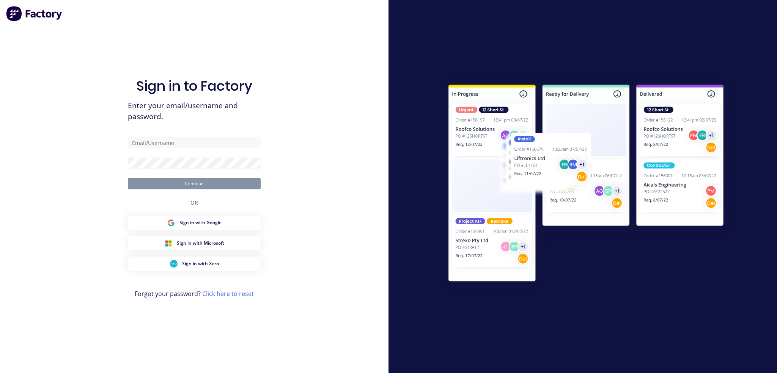  I want to click on div: OR, so click(194, 202).